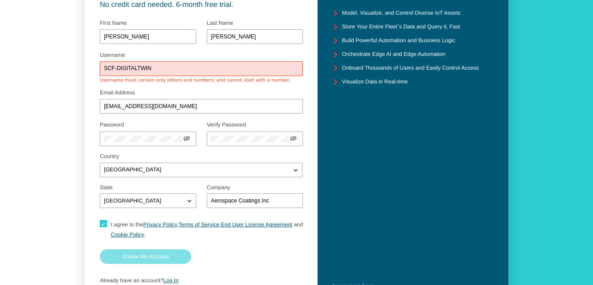 The width and height of the screenshot is (593, 285). What do you see at coordinates (227, 125) in the screenshot?
I see `label: Verify Password` at bounding box center [227, 125].